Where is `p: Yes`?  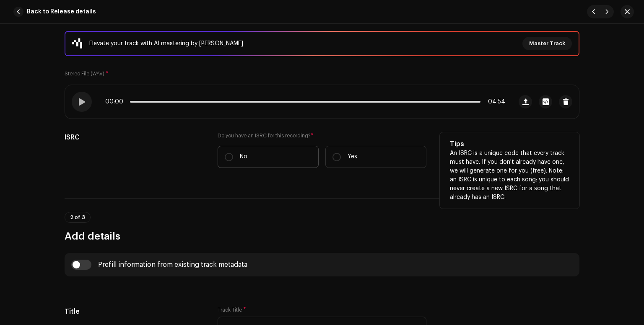
p: Yes is located at coordinates (352, 157).